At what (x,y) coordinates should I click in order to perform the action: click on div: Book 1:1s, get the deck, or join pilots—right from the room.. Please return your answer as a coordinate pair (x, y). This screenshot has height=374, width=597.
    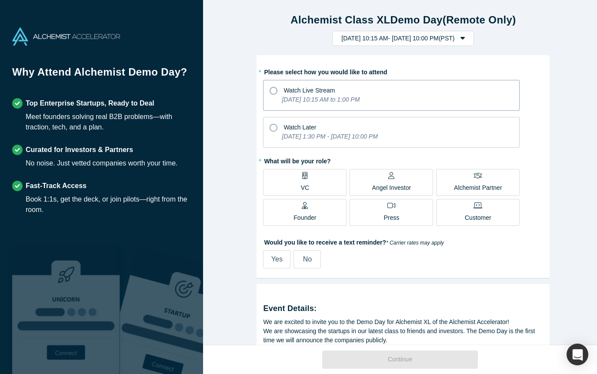
    Looking at the image, I should click on (108, 205).